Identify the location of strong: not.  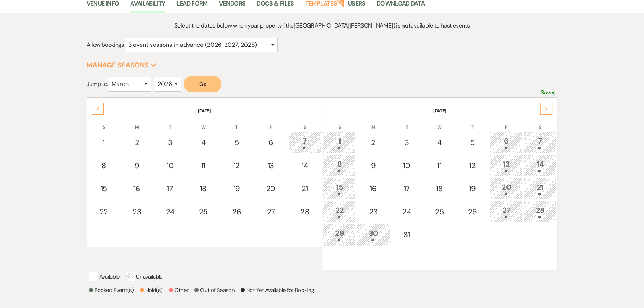
(405, 25).